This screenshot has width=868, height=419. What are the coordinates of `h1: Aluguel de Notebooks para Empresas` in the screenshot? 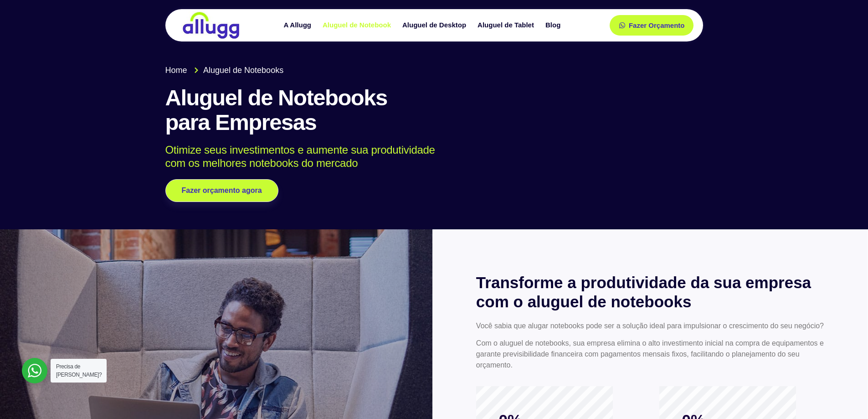 It's located at (435, 110).